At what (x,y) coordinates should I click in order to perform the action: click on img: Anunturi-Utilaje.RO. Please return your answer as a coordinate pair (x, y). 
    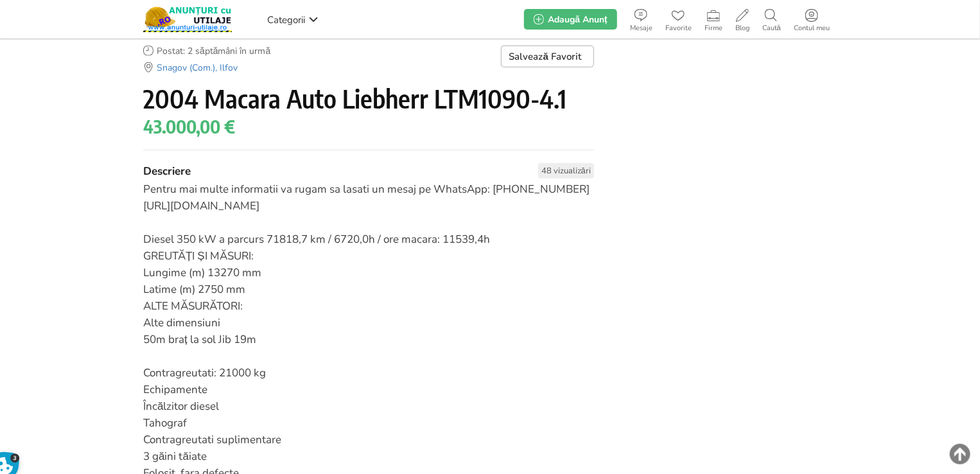
    Looking at the image, I should click on (188, 19).